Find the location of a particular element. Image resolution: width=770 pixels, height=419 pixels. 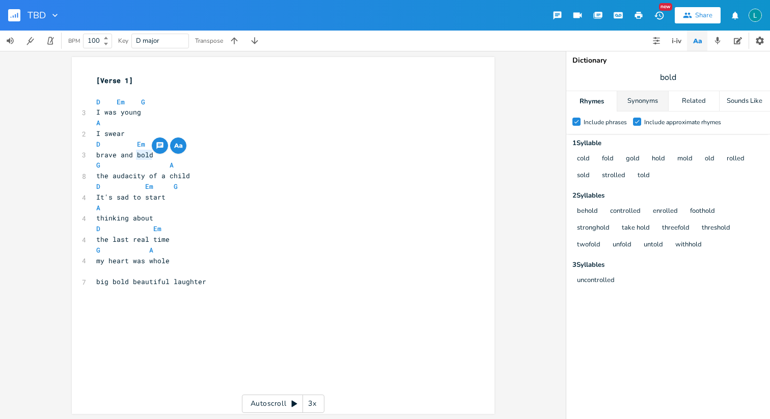

button: enrolled is located at coordinates (665, 211).